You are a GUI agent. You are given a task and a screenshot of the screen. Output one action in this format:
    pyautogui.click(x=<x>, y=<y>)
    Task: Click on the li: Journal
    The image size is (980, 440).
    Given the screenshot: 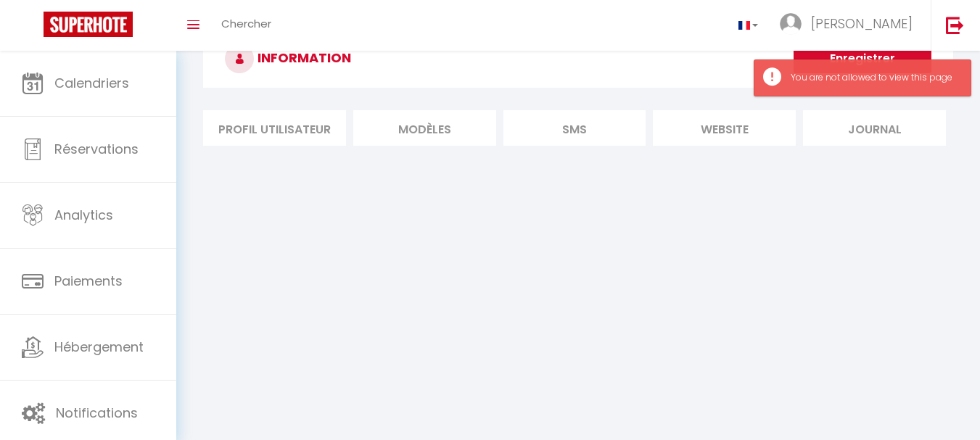 What is the action you would take?
    pyautogui.click(x=874, y=128)
    